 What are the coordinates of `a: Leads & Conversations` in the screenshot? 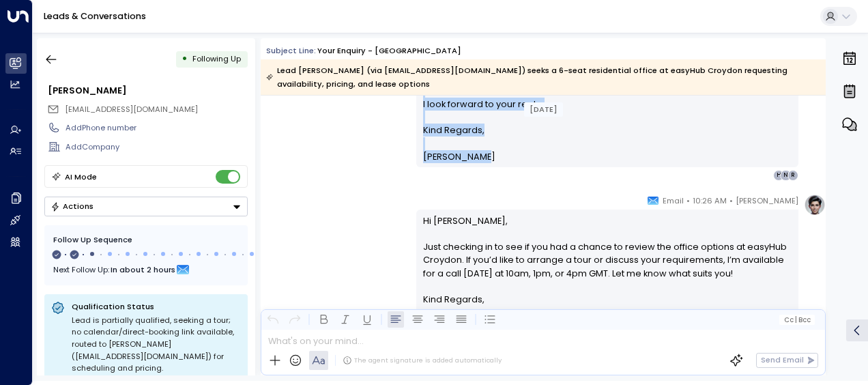 It's located at (95, 15).